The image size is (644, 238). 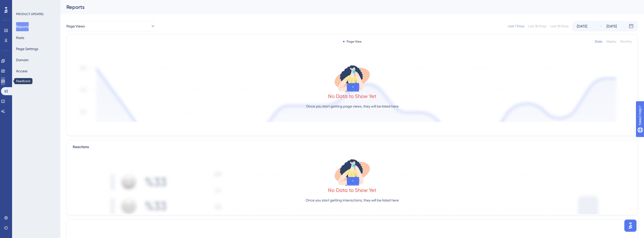 What do you see at coordinates (8, 8) in the screenshot?
I see `img: launcher-image-alternative-text` at bounding box center [8, 8].